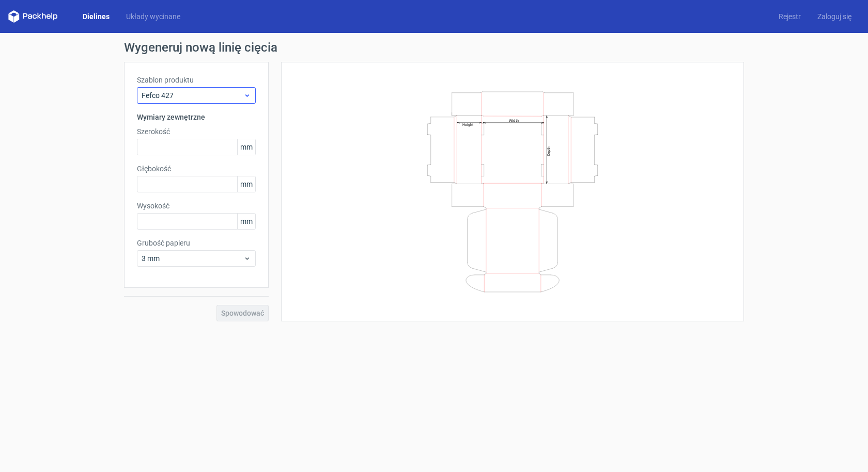 Image resolution: width=868 pixels, height=472 pixels. Describe the element at coordinates (165, 80) in the screenshot. I see `font: Szablon produktu` at that location.